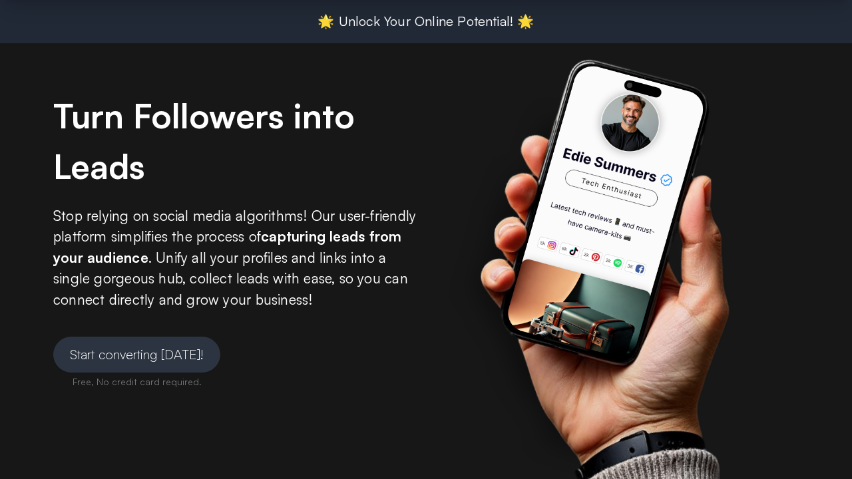 Image resolution: width=852 pixels, height=479 pixels. Describe the element at coordinates (137, 382) in the screenshot. I see `div: Free, No credit card required.` at that location.